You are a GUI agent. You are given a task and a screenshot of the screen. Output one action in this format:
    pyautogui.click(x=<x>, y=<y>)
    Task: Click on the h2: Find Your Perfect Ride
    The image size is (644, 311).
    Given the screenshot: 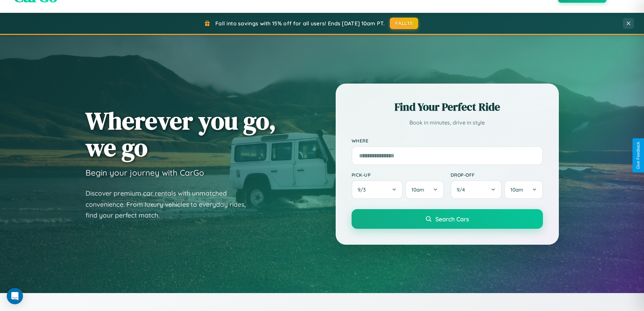 What is the action you would take?
    pyautogui.click(x=447, y=107)
    